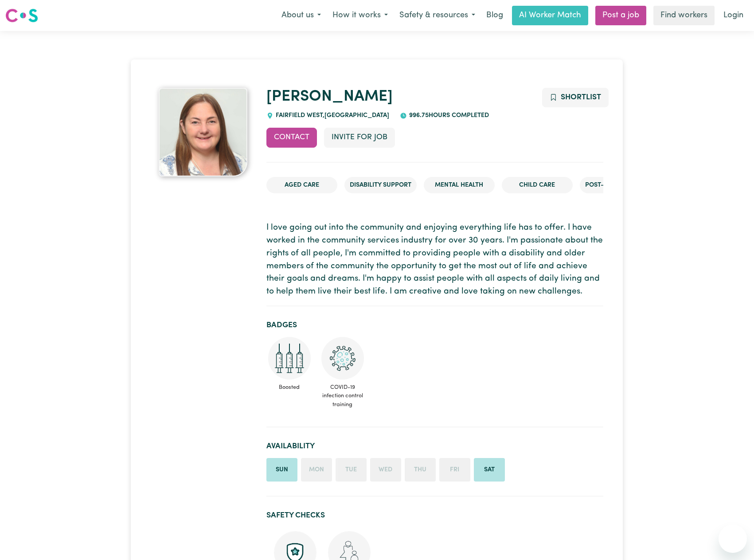  I want to click on li: Post-operative care, so click(620, 185).